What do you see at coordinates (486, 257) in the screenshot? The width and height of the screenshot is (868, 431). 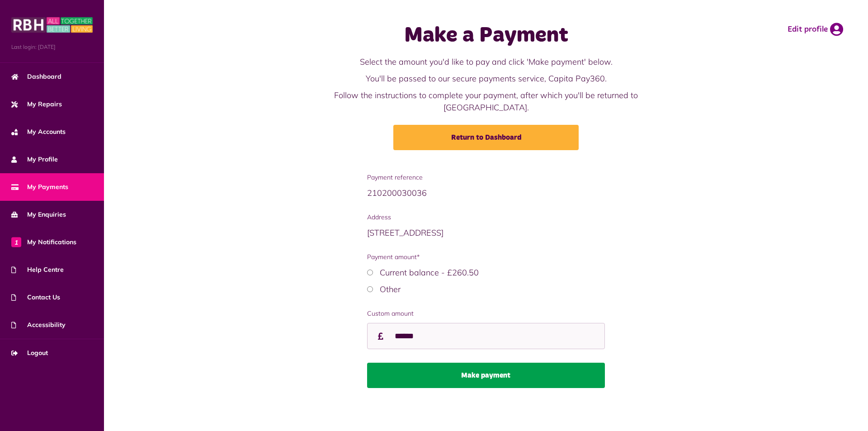 I see `span: Payment amount*` at bounding box center [486, 257].